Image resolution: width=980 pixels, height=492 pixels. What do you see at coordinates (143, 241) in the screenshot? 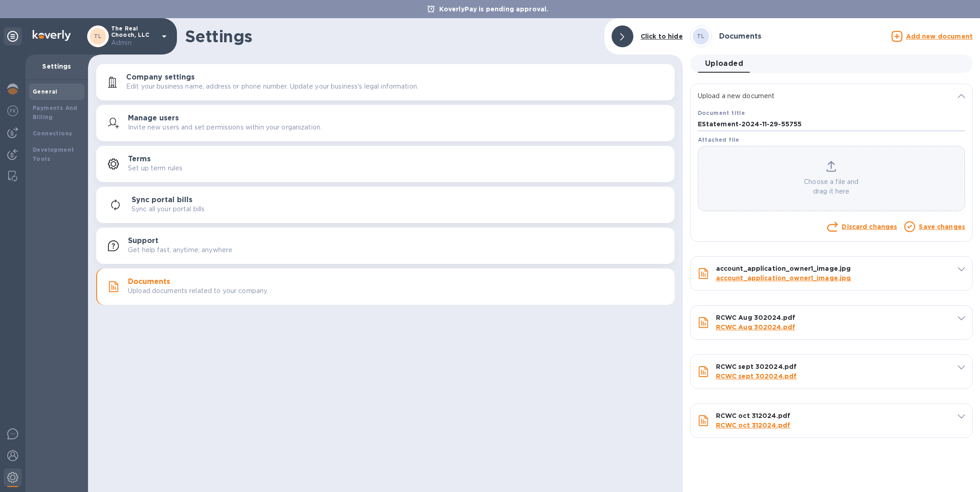
I see `h3: Support` at bounding box center [143, 241].